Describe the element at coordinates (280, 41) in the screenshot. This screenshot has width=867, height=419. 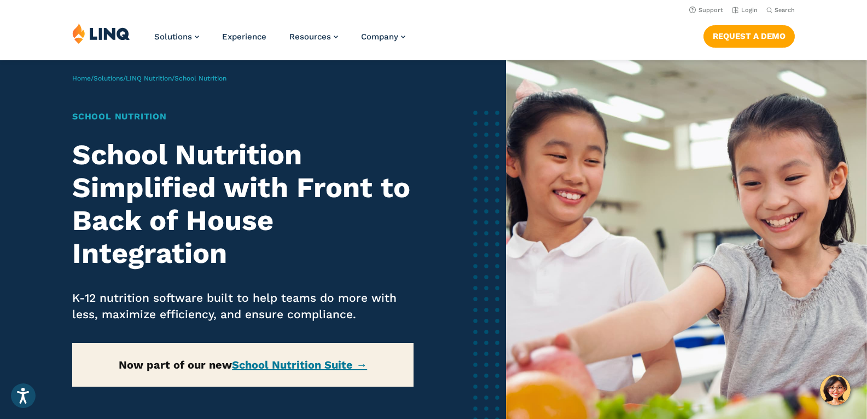
I see `nav: Primary Navigation` at that location.